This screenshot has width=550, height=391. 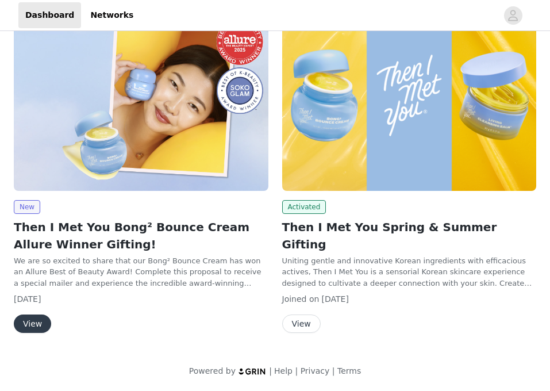 What do you see at coordinates (304, 207) in the screenshot?
I see `span: Activated` at bounding box center [304, 207].